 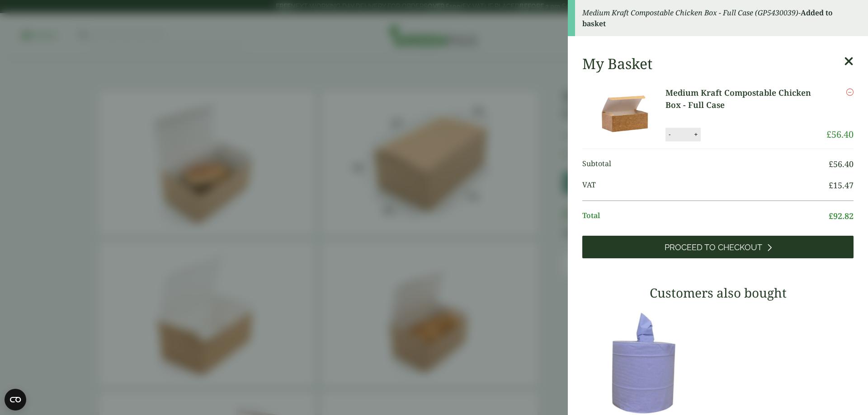 What do you see at coordinates (16, 400) in the screenshot?
I see `button: Open CMP widget` at bounding box center [16, 400].